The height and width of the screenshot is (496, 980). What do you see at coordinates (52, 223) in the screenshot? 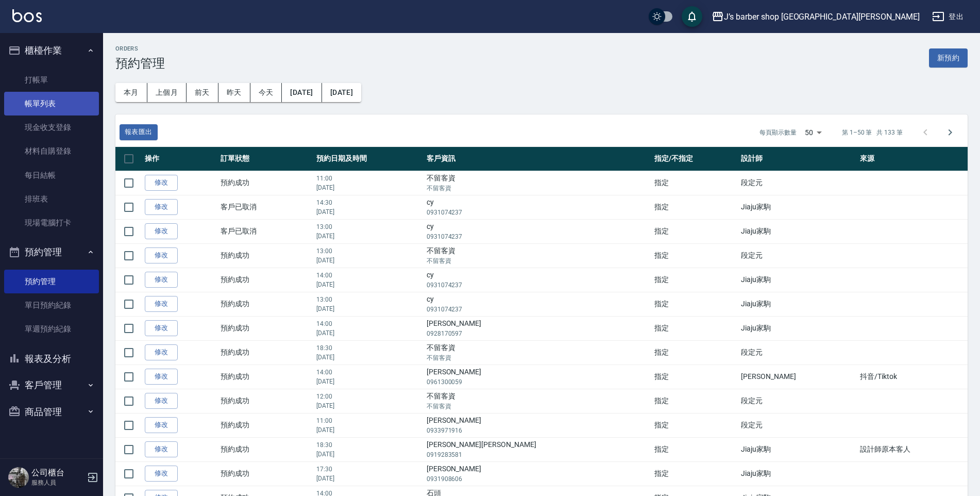
I see `a: 現場電腦打卡` at bounding box center [52, 223].